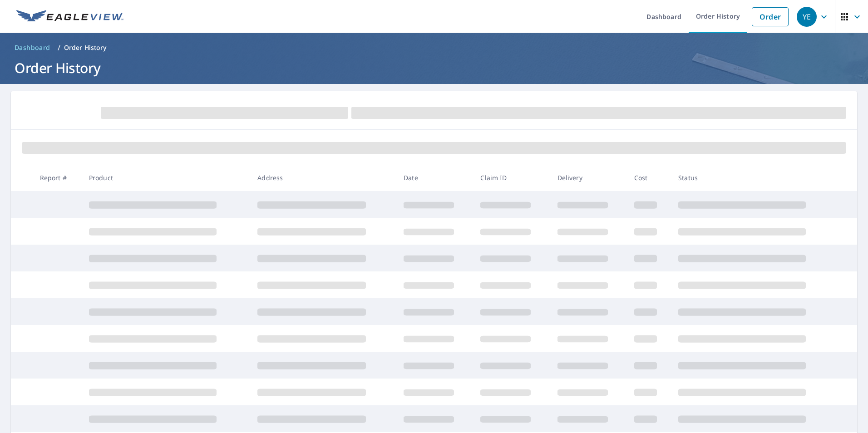 This screenshot has height=433, width=868. Describe the element at coordinates (434, 48) in the screenshot. I see `nav: breadcrumb` at that location.